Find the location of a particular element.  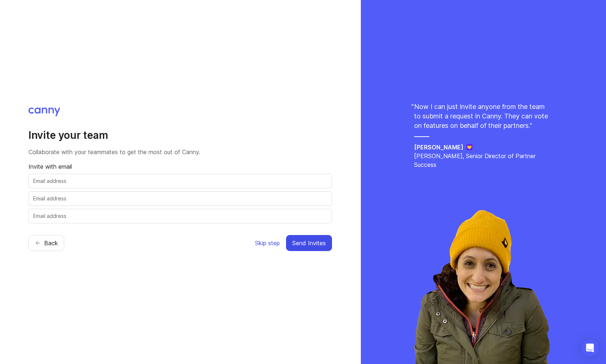

span: Send Invites is located at coordinates (309, 243).